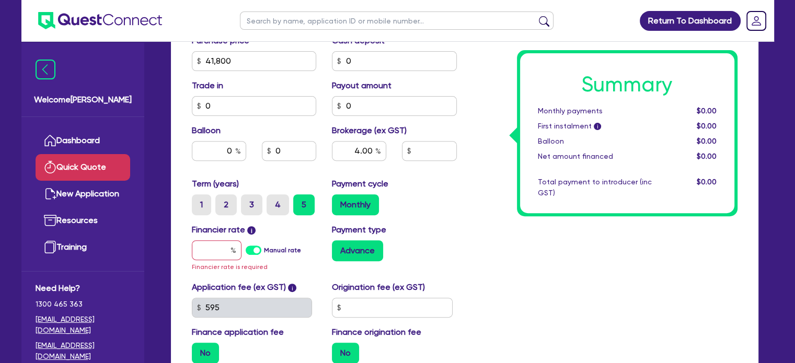  I want to click on img: resources, so click(50, 220).